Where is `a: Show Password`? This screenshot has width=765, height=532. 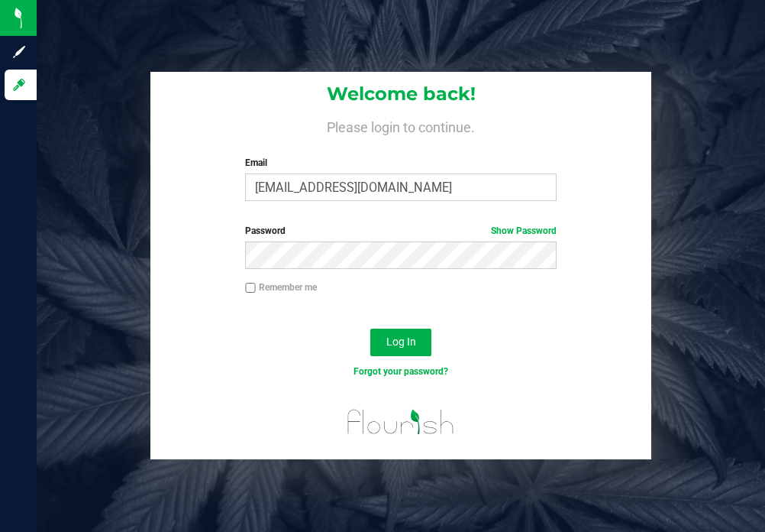
a: Show Password is located at coordinates (524, 230).